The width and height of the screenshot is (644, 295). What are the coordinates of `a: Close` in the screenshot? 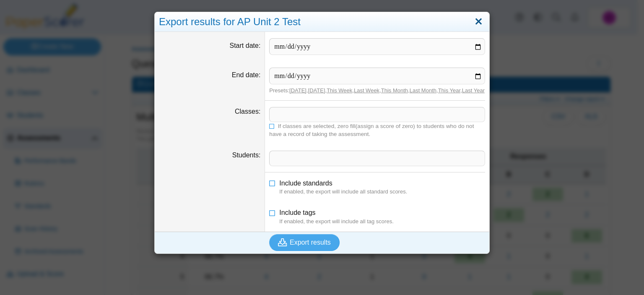 It's located at (478, 22).